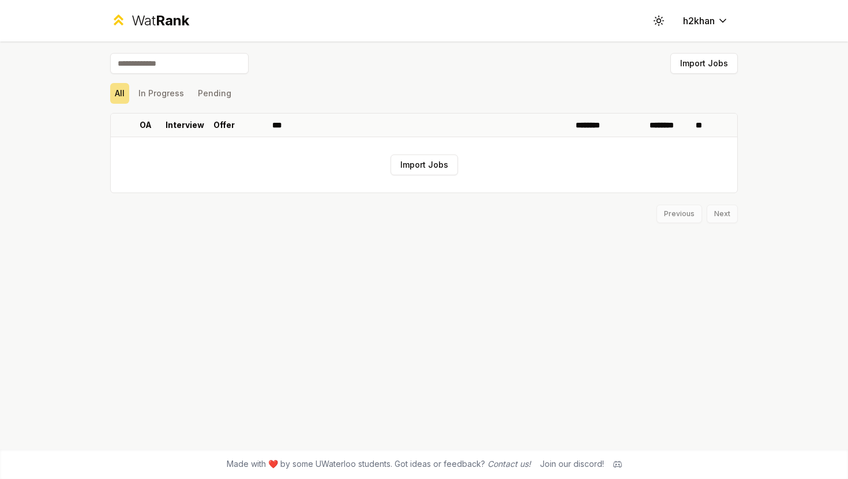  Describe the element at coordinates (149, 21) in the screenshot. I see `a: WatRank` at that location.